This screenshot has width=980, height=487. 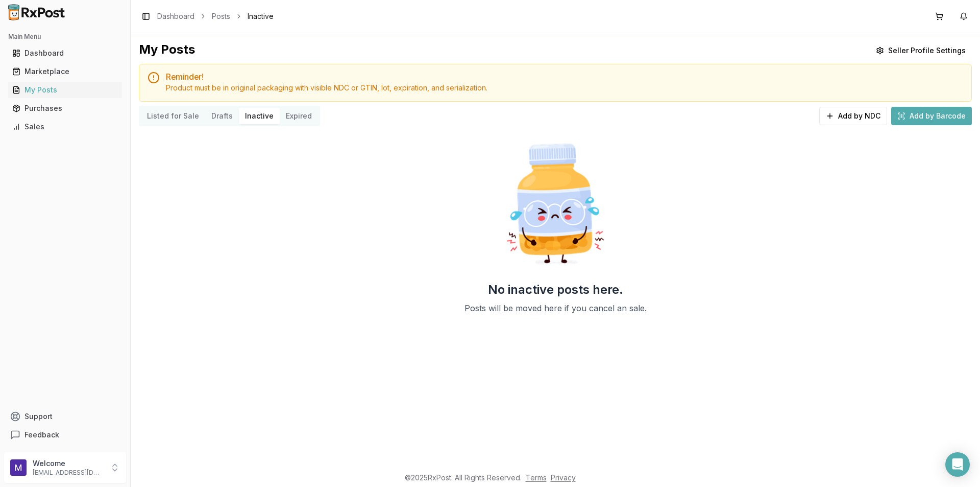 I want to click on button: Purchases, so click(x=65, y=108).